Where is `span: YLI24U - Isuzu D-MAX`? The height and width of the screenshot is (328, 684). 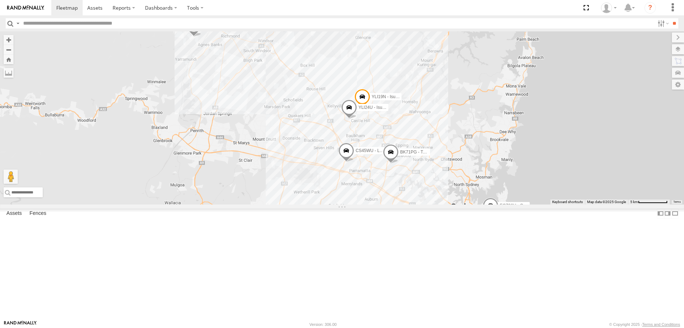
span: YLI24U - Isuzu D-MAX is located at coordinates (380, 107).